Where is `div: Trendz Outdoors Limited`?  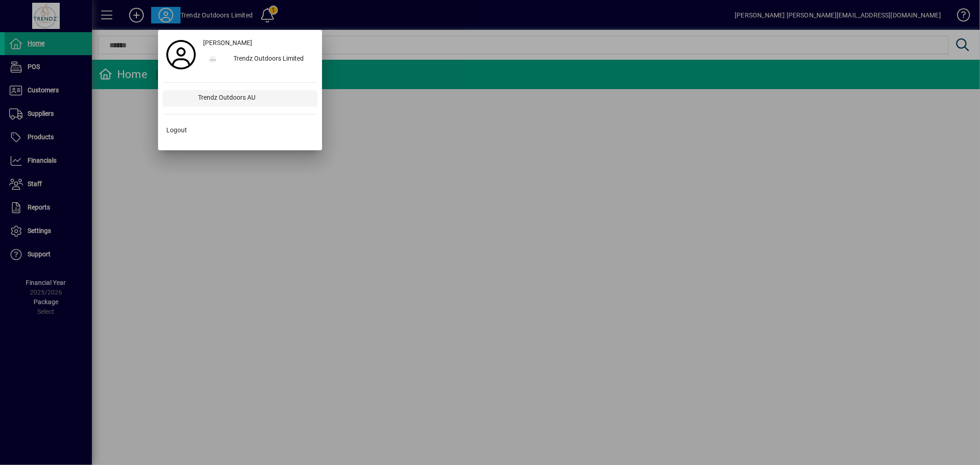 div: Trendz Outdoors Limited is located at coordinates (272, 59).